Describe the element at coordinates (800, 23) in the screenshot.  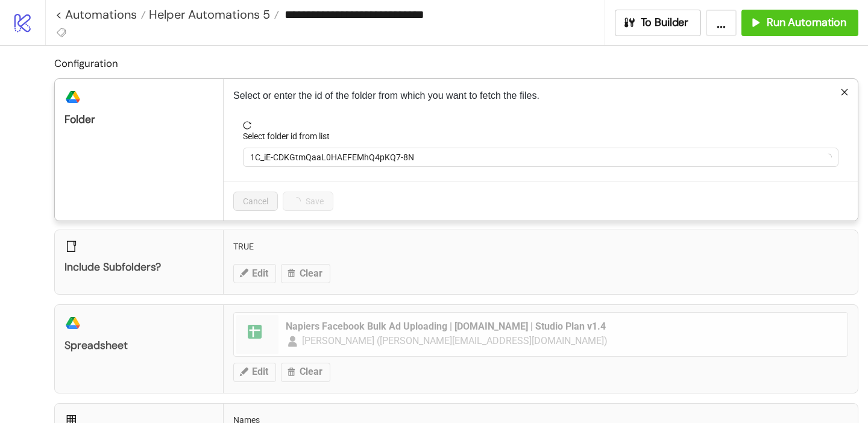
I see `button: Run Automation` at that location.